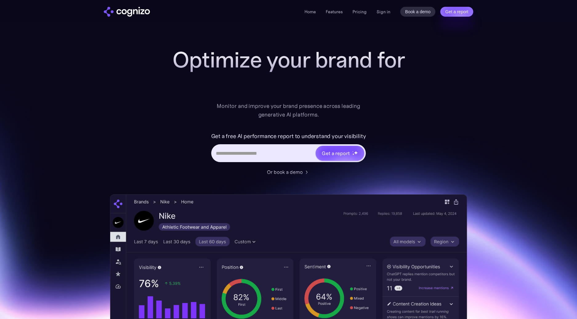 This screenshot has height=319, width=577. Describe the element at coordinates (310, 12) in the screenshot. I see `a: Home` at that location.